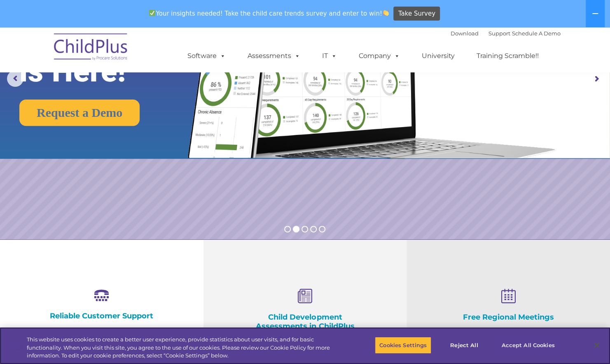 The height and width of the screenshot is (364, 610). I want to click on span: Take Survey, so click(416, 14).